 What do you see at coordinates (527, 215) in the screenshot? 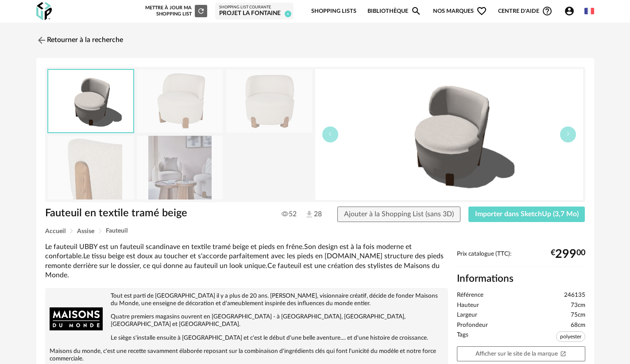
I see `button: Importer dans SketchUp (3,7 Mo)` at bounding box center [527, 215].